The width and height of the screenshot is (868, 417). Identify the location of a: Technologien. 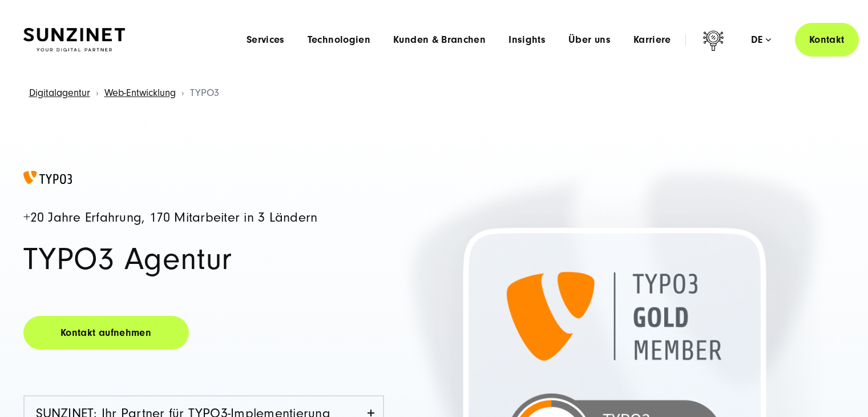
(339, 40).